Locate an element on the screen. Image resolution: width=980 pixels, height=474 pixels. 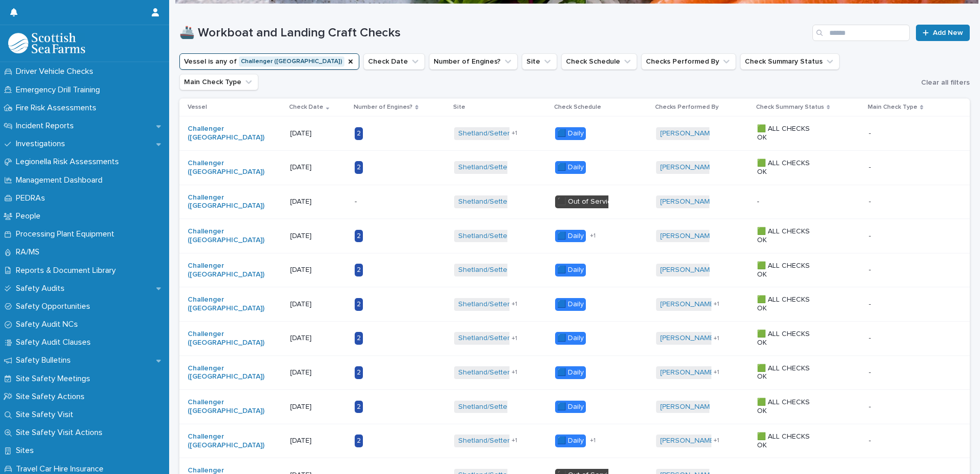
button: Check Date is located at coordinates (395, 61).